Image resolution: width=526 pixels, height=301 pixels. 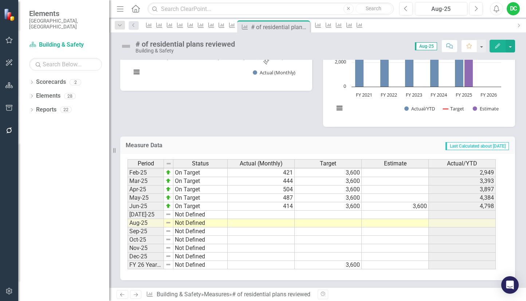 What do you see at coordinates (439, 95) in the screenshot?
I see `text: FY 2024` at bounding box center [439, 95].